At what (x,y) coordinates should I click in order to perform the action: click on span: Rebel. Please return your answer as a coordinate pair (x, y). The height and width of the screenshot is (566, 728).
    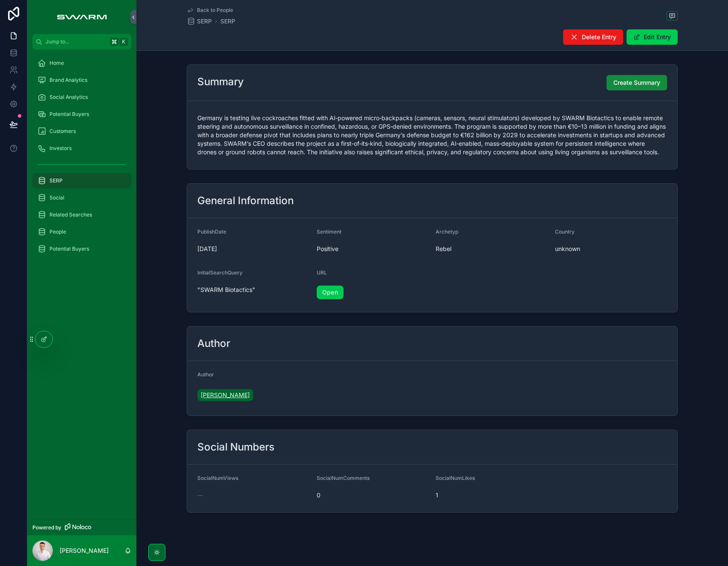
    Looking at the image, I should click on (492, 249).